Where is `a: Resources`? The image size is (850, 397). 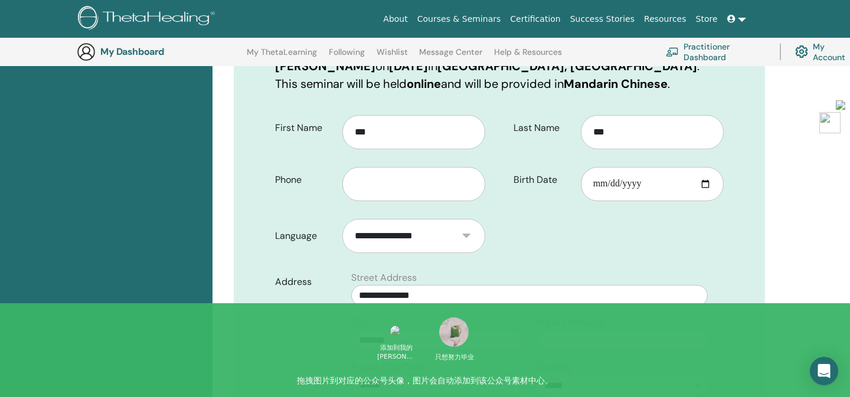 a: Resources is located at coordinates (665, 19).